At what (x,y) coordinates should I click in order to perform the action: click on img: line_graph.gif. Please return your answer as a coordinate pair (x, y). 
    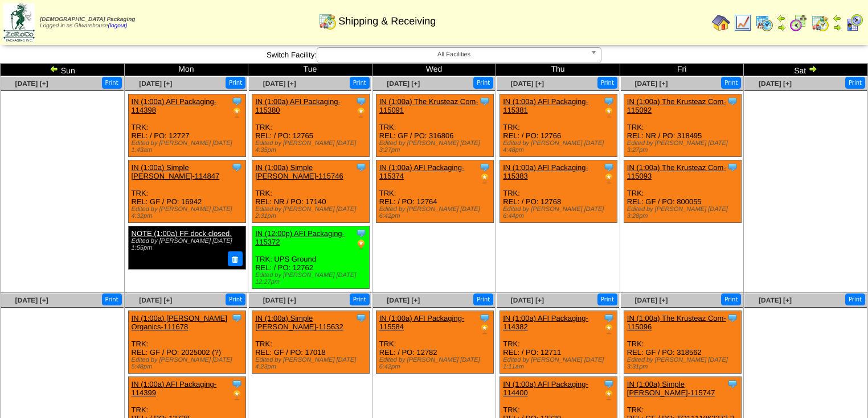
    Looking at the image, I should click on (743, 23).